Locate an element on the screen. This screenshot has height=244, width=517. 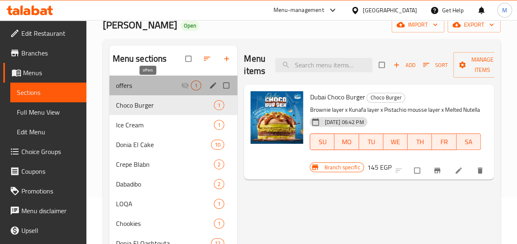
div: Dabadibo2 is located at coordinates (173, 184).